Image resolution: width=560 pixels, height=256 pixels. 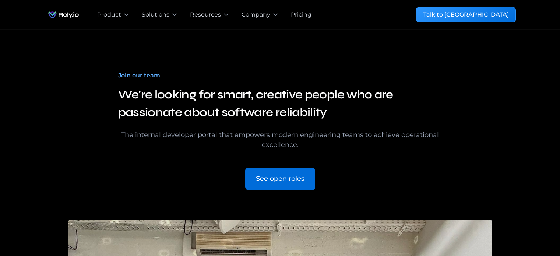 I want to click on div: Resources, so click(x=205, y=15).